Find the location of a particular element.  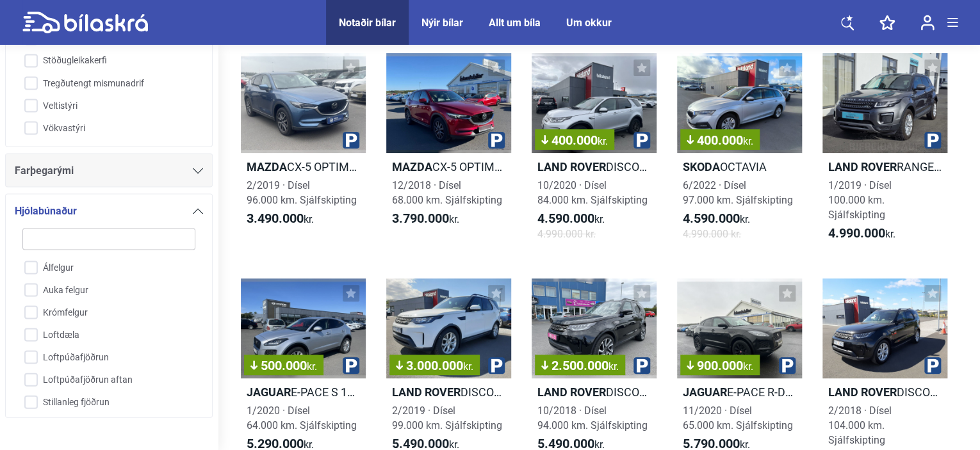

h2: DISCOVERY 5 S is located at coordinates (448, 391).